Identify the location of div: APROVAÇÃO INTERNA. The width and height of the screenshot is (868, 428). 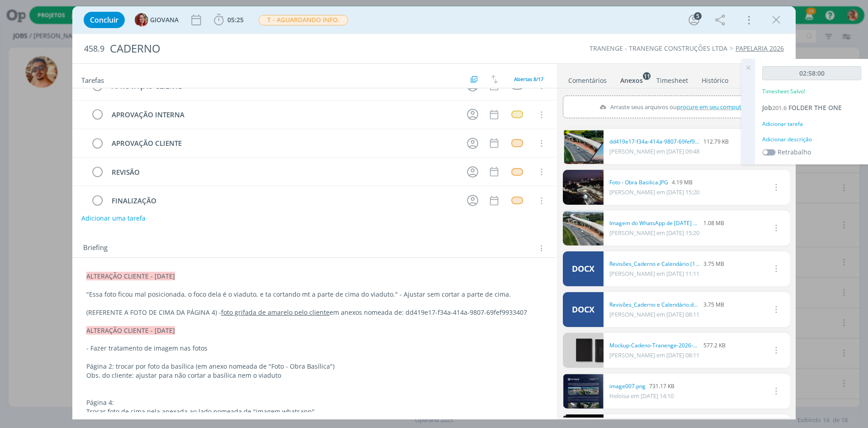
(283, 115).